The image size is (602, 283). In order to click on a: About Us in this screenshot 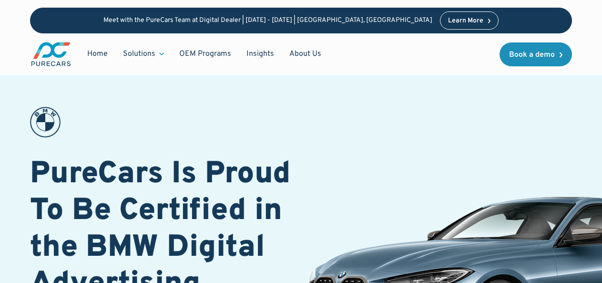, I will do `click(305, 54)`.